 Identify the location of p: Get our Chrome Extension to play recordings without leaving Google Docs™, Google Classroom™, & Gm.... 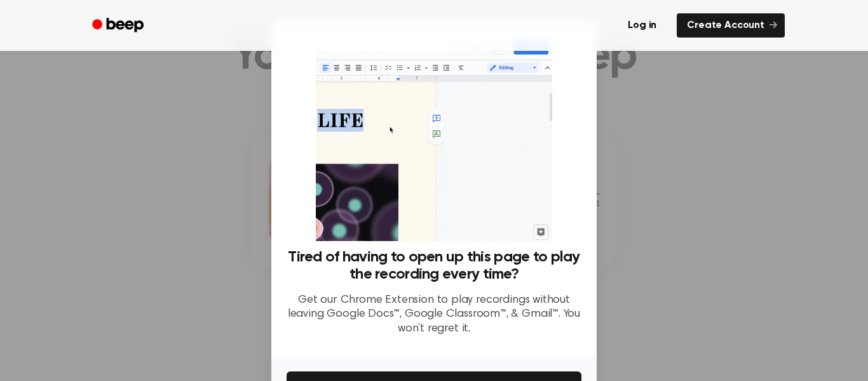
(434, 315).